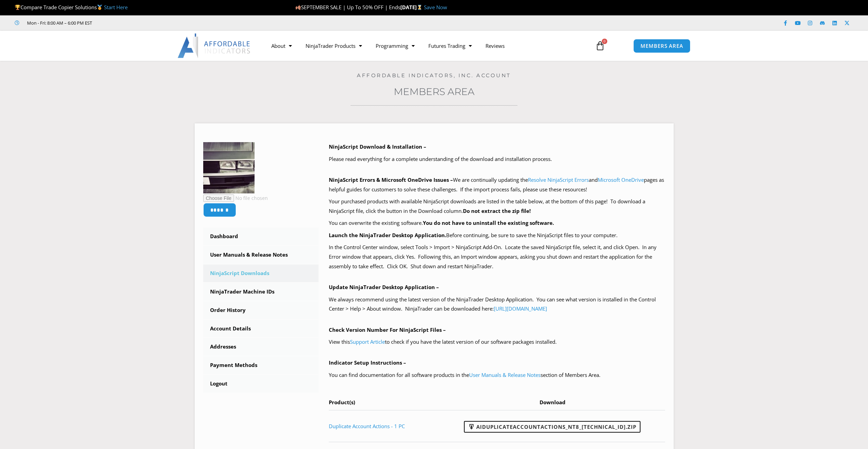  I want to click on span: Mon - Fri: 8:00 AM – 6:00 PM EST, so click(58, 23).